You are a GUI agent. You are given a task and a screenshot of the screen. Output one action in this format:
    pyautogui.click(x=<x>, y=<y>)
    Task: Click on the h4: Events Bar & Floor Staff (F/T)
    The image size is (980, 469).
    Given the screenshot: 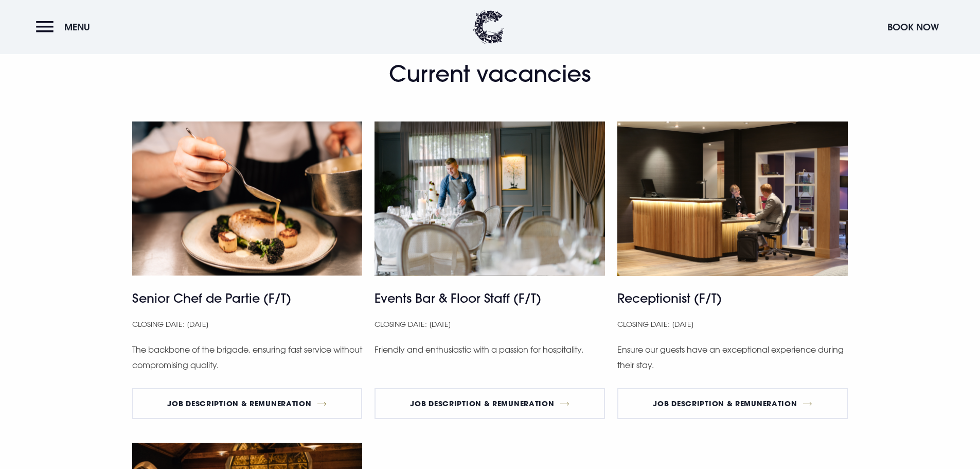 What is the action you would take?
    pyautogui.click(x=490, y=298)
    